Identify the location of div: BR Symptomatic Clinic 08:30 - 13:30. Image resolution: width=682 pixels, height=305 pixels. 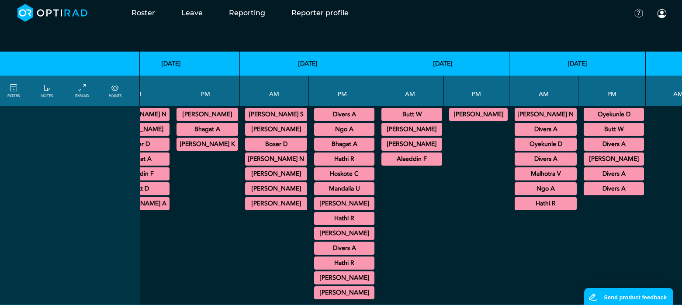
(545, 144).